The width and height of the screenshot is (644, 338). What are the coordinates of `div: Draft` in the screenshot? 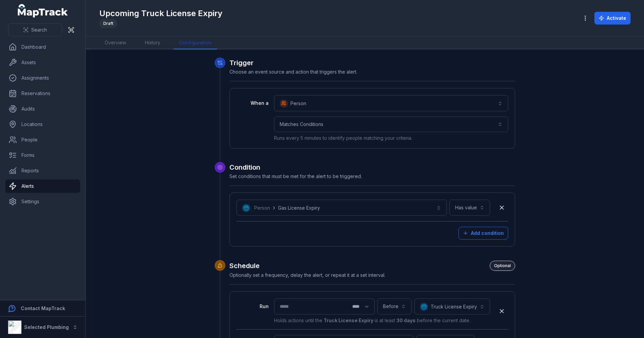 It's located at (108, 23).